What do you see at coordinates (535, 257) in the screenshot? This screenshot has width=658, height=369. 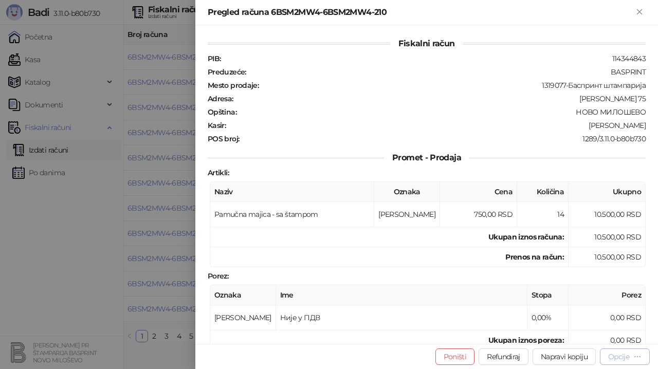 I see `strong: Prenos na račun :` at bounding box center [535, 257].